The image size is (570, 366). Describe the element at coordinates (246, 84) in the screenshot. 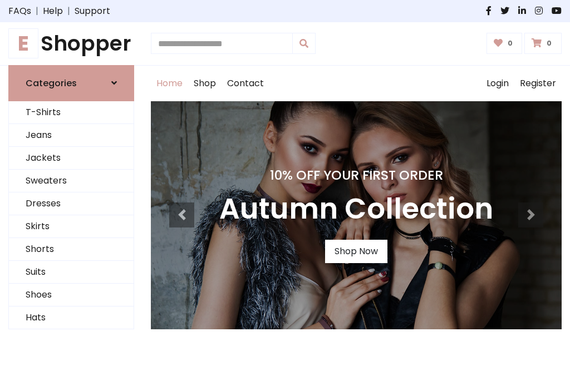

I see `a: Contact` at that location.